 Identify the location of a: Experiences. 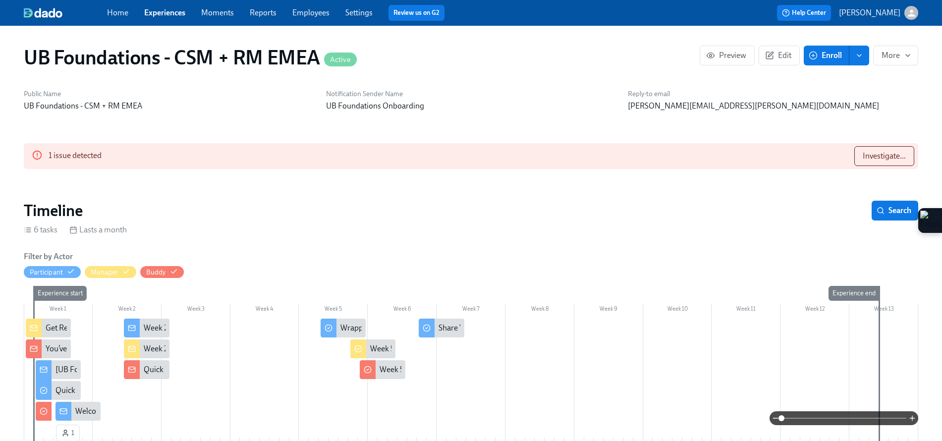
(165, 12).